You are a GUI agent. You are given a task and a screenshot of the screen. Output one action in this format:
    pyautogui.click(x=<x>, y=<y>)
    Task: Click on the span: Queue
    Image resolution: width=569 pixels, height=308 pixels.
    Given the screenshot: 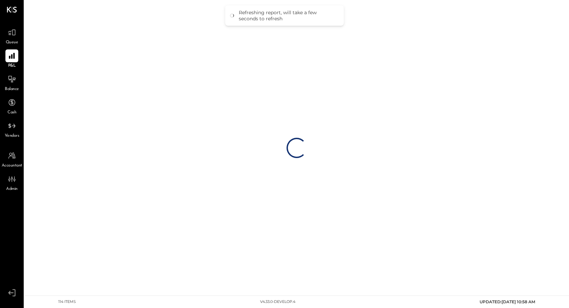 What is the action you would take?
    pyautogui.click(x=12, y=43)
    